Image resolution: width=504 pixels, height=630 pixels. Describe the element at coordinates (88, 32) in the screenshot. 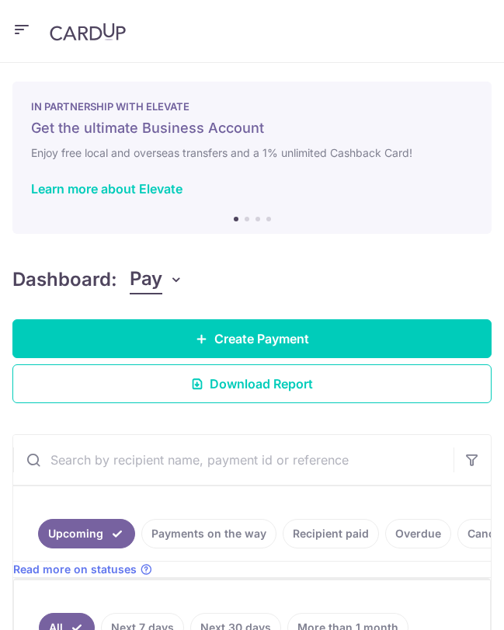

I see `img: CardUp` at that location.